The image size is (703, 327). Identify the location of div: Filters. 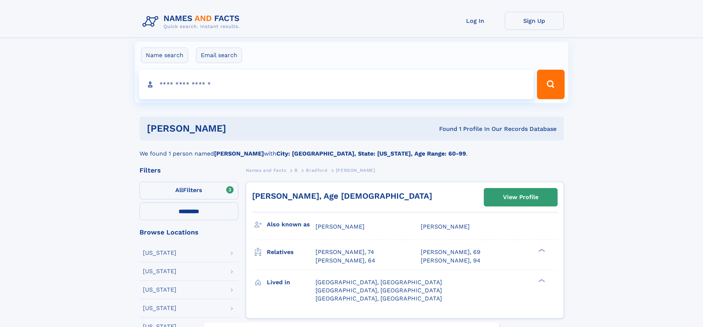
(189, 170).